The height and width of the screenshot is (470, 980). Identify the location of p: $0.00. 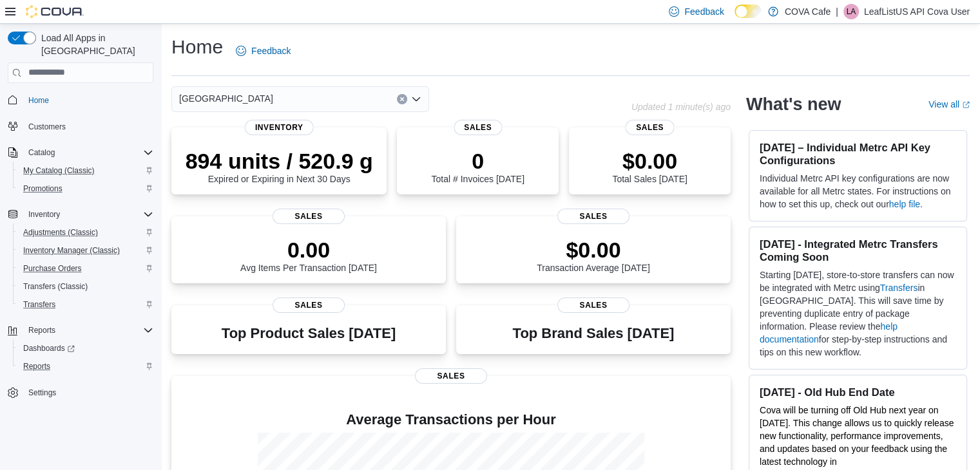
(650, 161).